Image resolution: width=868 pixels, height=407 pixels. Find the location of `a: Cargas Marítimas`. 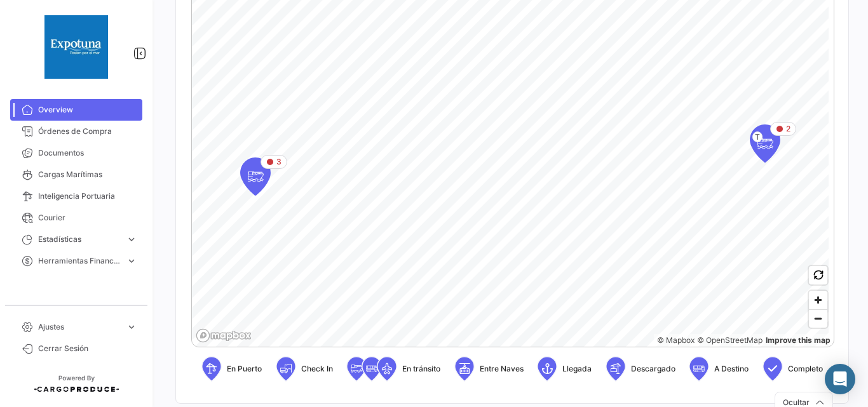

a: Cargas Marítimas is located at coordinates (76, 175).